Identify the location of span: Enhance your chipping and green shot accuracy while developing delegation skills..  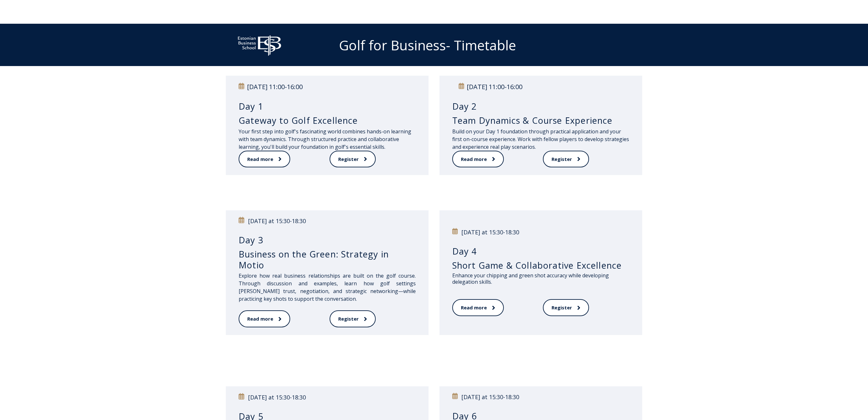
(531, 279).